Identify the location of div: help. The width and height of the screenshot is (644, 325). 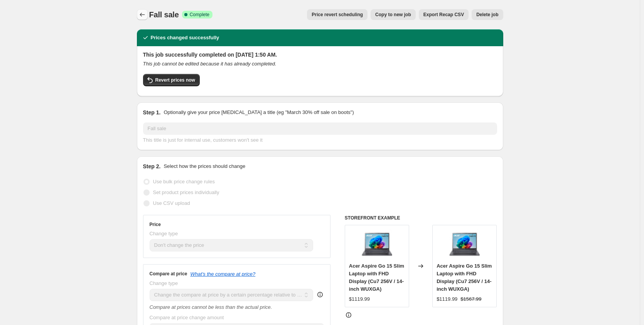
(320, 295).